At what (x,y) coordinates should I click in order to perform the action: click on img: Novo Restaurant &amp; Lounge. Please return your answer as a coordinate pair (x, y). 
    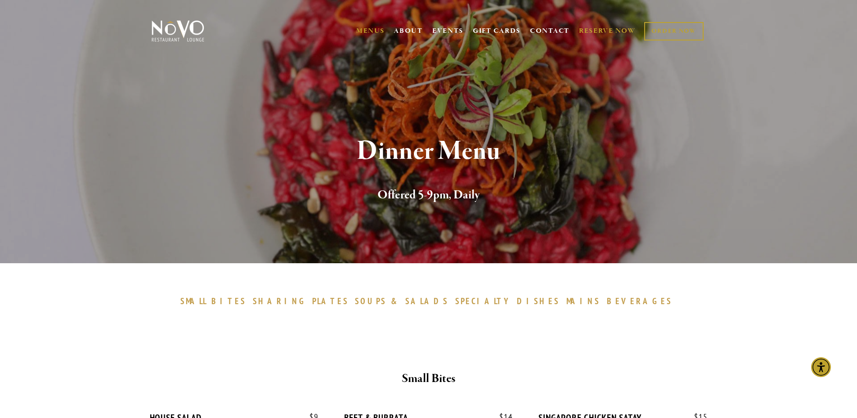
    Looking at the image, I should click on (178, 31).